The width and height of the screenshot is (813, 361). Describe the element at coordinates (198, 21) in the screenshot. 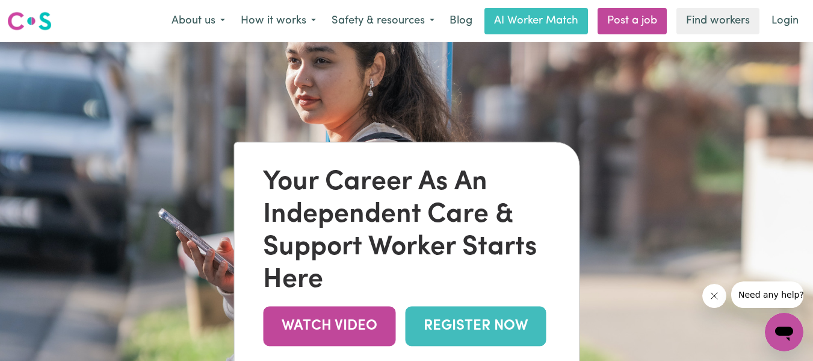

I see `button: About us` at that location.